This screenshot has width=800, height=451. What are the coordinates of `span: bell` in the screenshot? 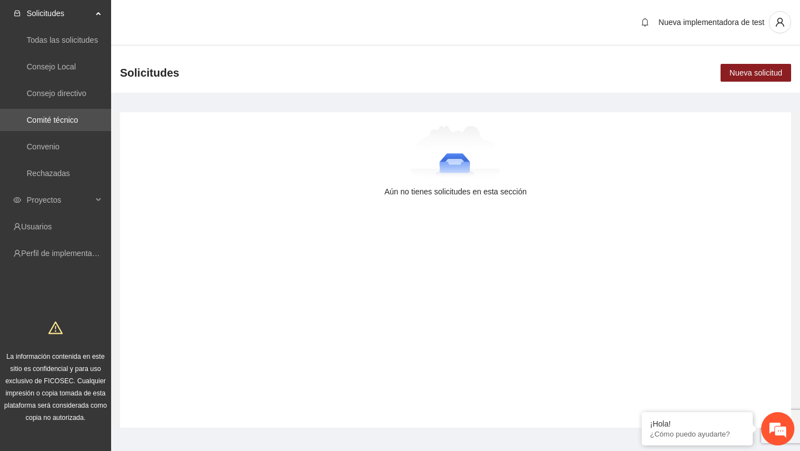 It's located at (645, 22).